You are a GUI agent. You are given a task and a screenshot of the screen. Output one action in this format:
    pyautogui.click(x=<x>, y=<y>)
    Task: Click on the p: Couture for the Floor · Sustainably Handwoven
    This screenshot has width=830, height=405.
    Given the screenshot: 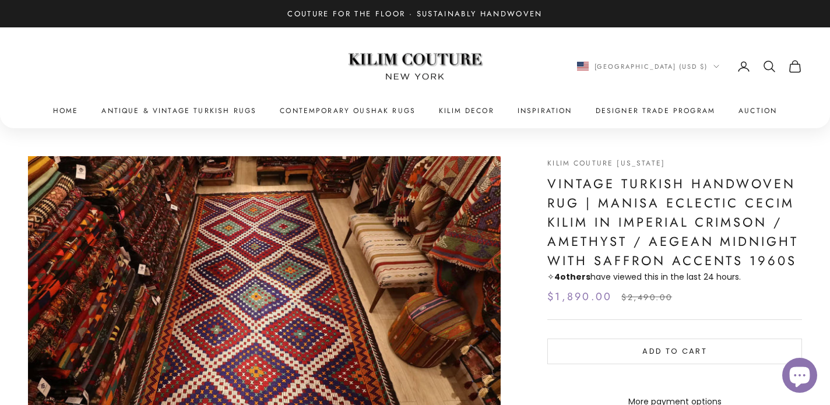 What is the action you would take?
    pyautogui.click(x=414, y=13)
    